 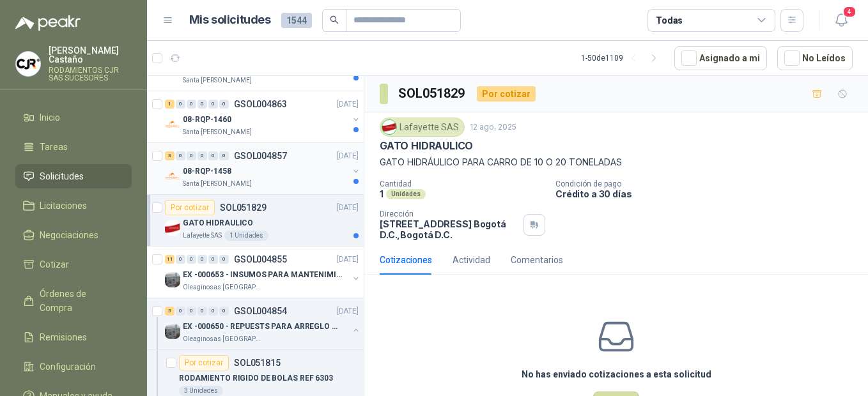 What do you see at coordinates (260, 260) in the screenshot?
I see `p: GSOL004855` at bounding box center [260, 260].